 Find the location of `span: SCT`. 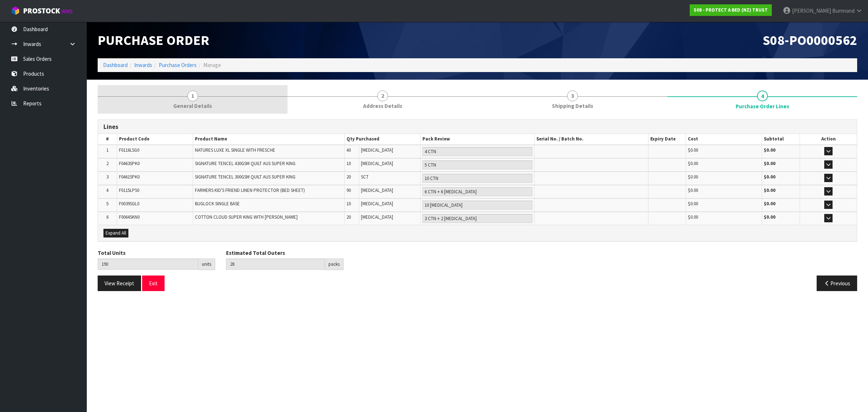

span: SCT is located at coordinates (364, 177).